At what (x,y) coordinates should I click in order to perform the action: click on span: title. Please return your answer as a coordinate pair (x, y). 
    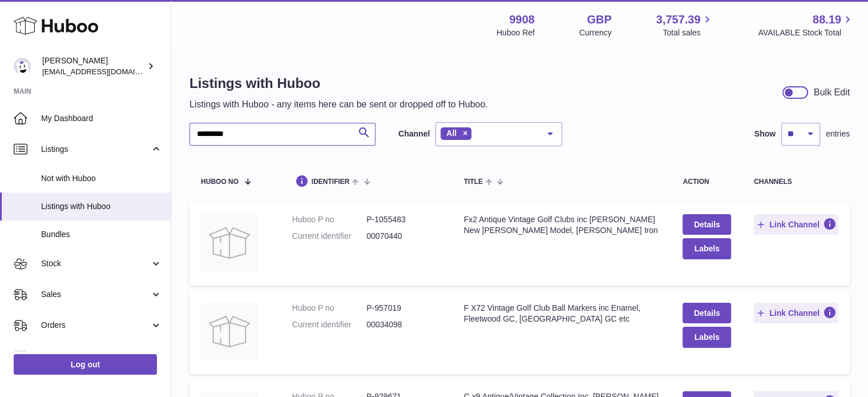
    Looking at the image, I should click on (473, 182).